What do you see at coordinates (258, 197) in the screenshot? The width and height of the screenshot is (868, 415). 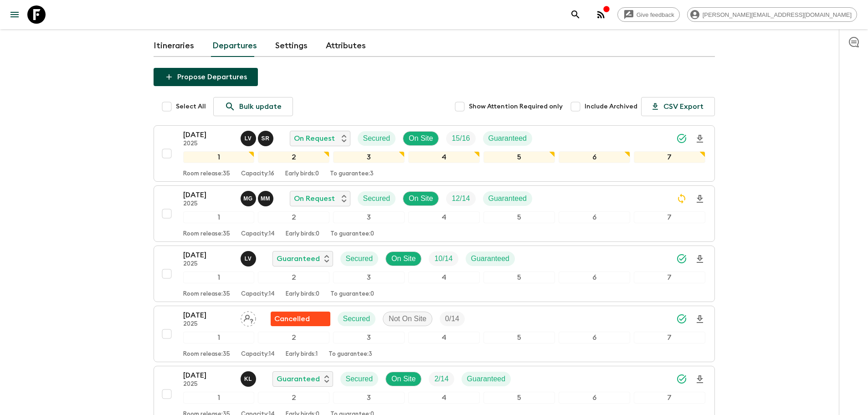 I see `span: Marcella Granatiere, Matias Molina` at bounding box center [258, 197].